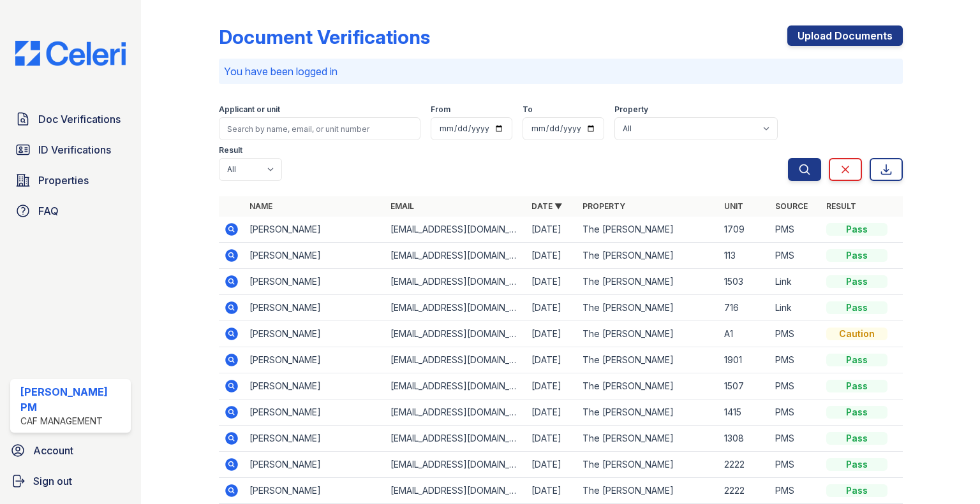  What do you see at coordinates (75, 150) in the screenshot?
I see `span: ID Verifications` at bounding box center [75, 150].